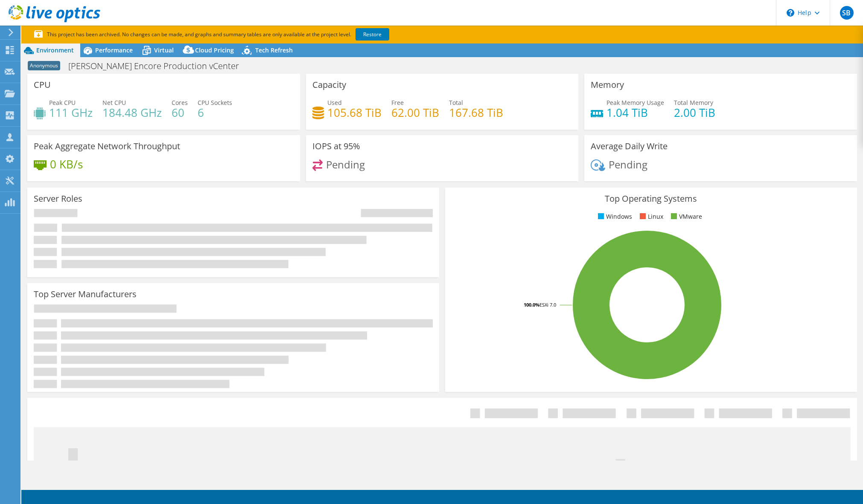 The height and width of the screenshot is (504, 863). Describe the element at coordinates (614, 217) in the screenshot. I see `li: Windows` at that location.